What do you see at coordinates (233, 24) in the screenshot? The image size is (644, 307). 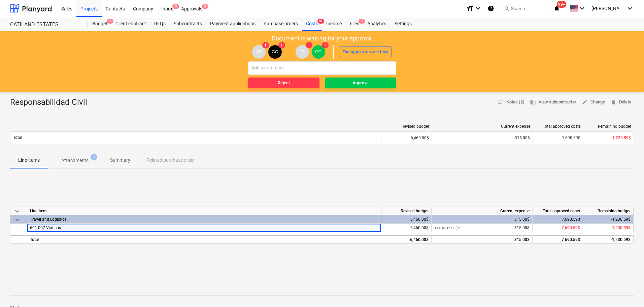 I see `a: Payment applications` at bounding box center [233, 24].